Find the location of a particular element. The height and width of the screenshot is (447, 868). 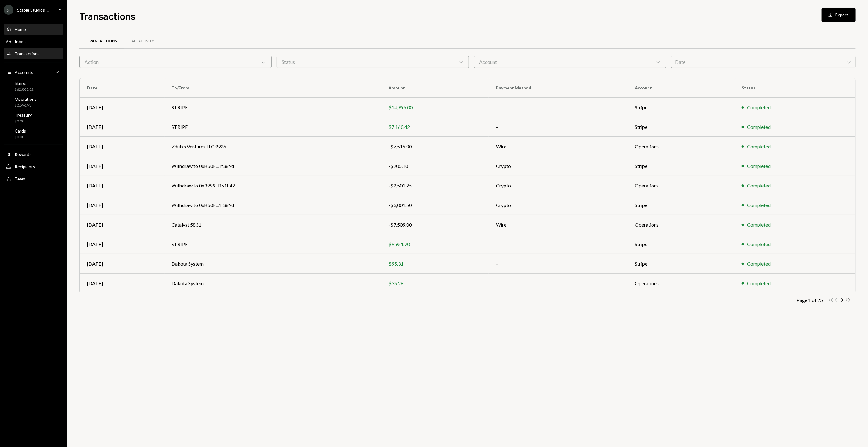

div: All Activity is located at coordinates (143, 41).